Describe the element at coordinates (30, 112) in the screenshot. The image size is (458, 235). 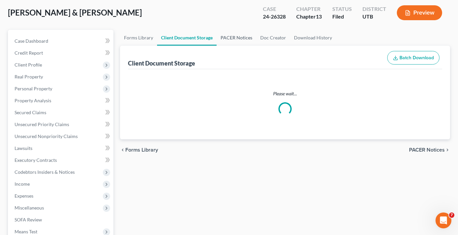
I see `span: Secured Claims` at that location.